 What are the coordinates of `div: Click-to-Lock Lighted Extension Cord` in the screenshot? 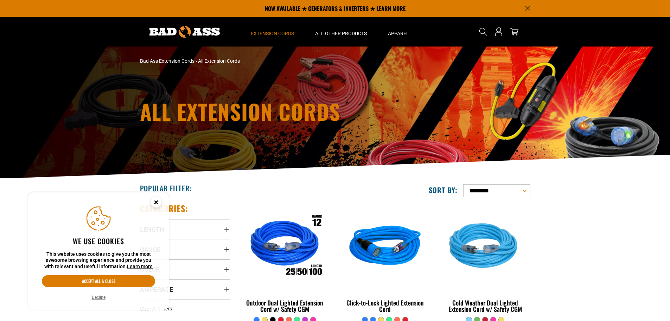 It's located at (385, 305).